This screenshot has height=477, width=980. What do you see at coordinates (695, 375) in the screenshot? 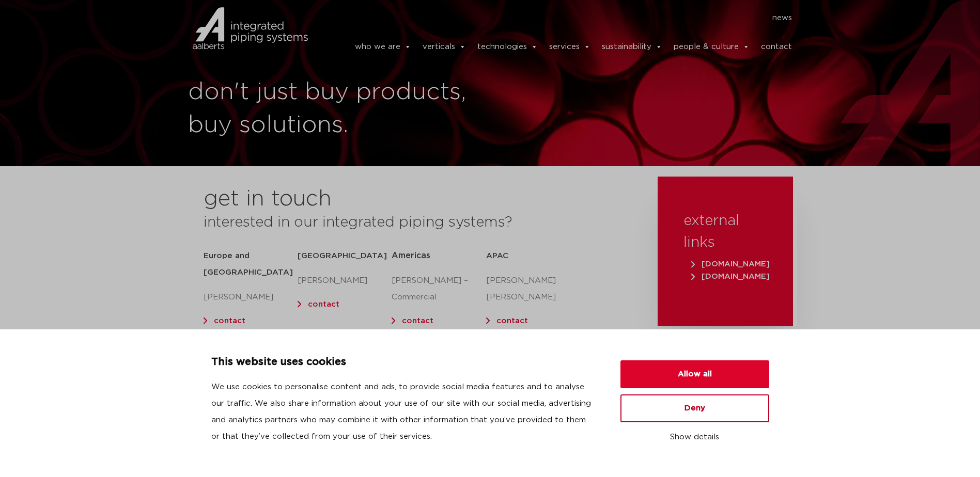
I see `button: Allow all` at bounding box center [695, 375].